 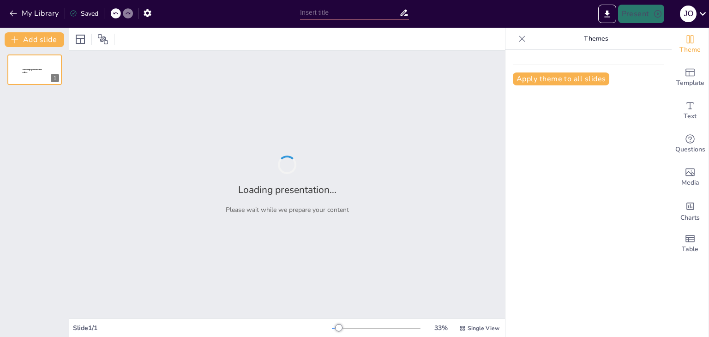 I want to click on button: My Library, so click(x=35, y=13).